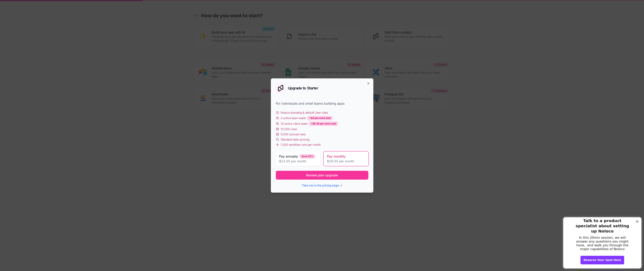 Image resolution: width=644 pixels, height=271 pixels. I want to click on span: $29.00 per month, so click(346, 161).